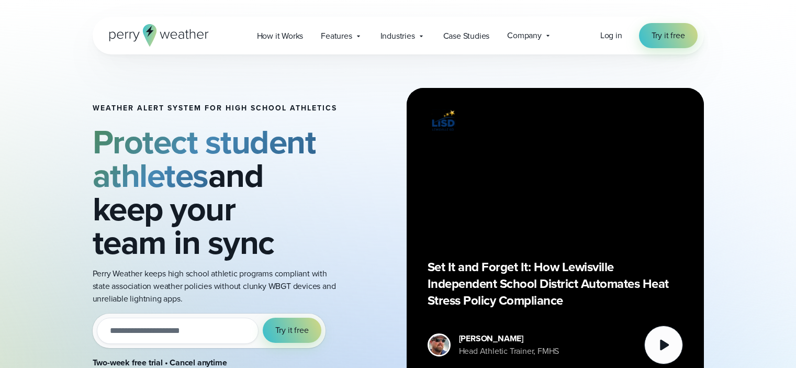  What do you see at coordinates (443, 120) in the screenshot?
I see `img: Lewisville ISD logo` at bounding box center [443, 120].